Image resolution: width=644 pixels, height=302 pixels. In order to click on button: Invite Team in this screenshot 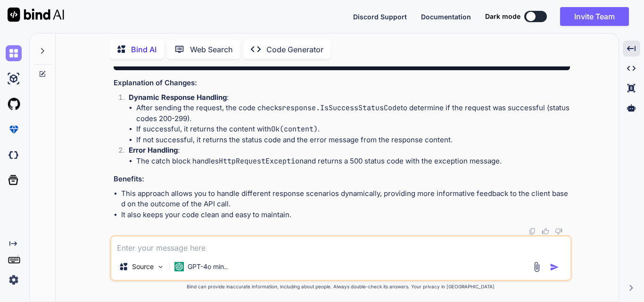, I will do `click(595, 17)`.